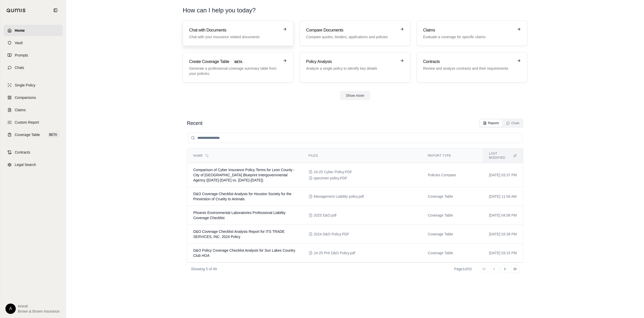 The height and width of the screenshot is (318, 644). I want to click on span: specimen policy.PDF, so click(331, 178).